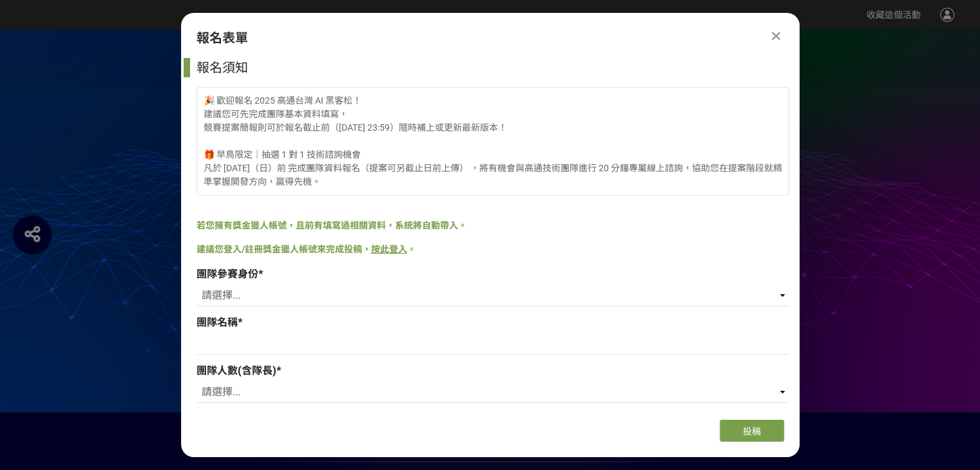  I want to click on a: 按此登入, so click(389, 249).